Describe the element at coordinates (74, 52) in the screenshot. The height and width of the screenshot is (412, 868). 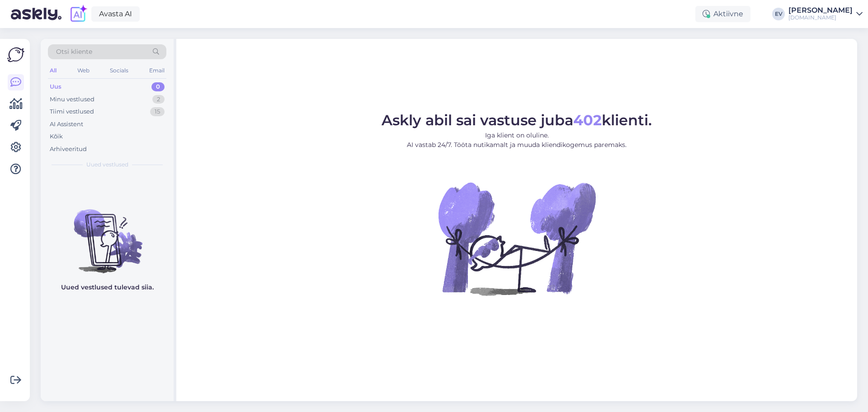
I see `span: Otsi kliente` at that location.